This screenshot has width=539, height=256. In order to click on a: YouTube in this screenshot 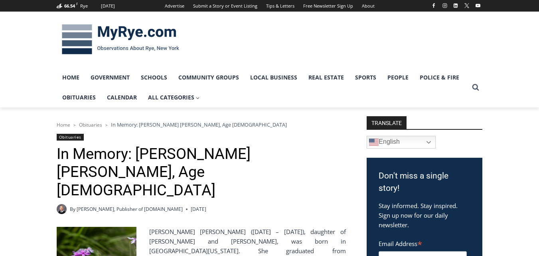, I will do `click(478, 6)`.